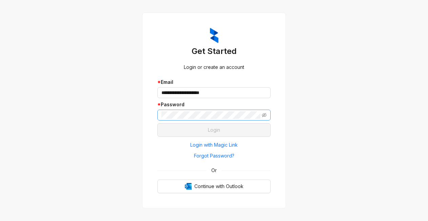  I want to click on h3: Get Started, so click(214, 51).